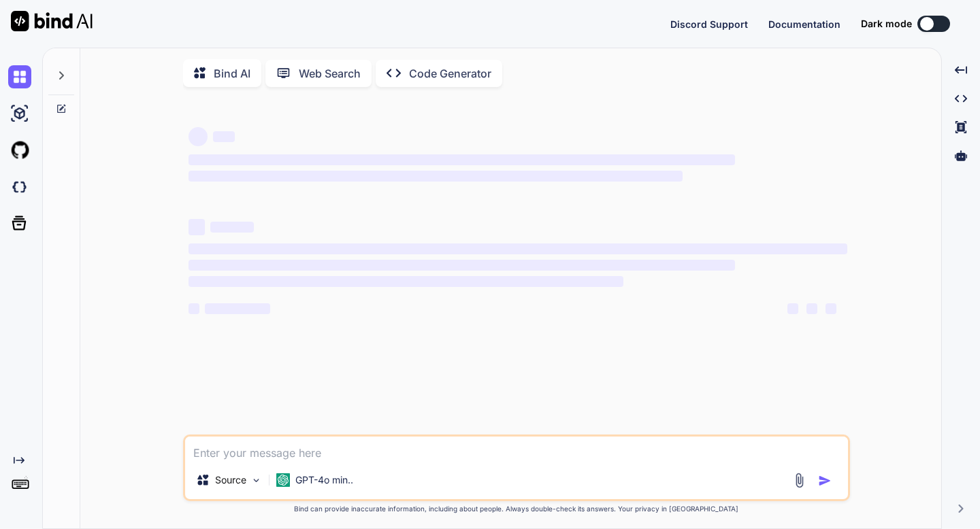  I want to click on p: GPT-4o min.., so click(324, 480).